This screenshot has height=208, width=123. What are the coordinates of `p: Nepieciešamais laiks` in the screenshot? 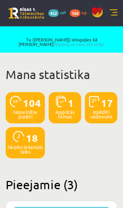 It's located at (25, 149).